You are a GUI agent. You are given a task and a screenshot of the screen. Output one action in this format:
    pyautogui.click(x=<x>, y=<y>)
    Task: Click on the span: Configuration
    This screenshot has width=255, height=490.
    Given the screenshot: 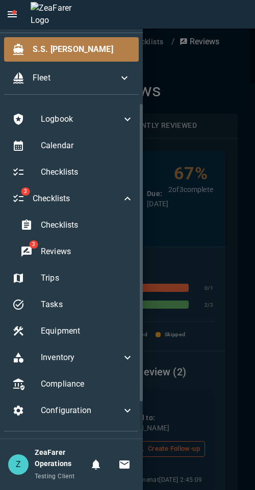 What is the action you would take?
    pyautogui.click(x=81, y=410)
    